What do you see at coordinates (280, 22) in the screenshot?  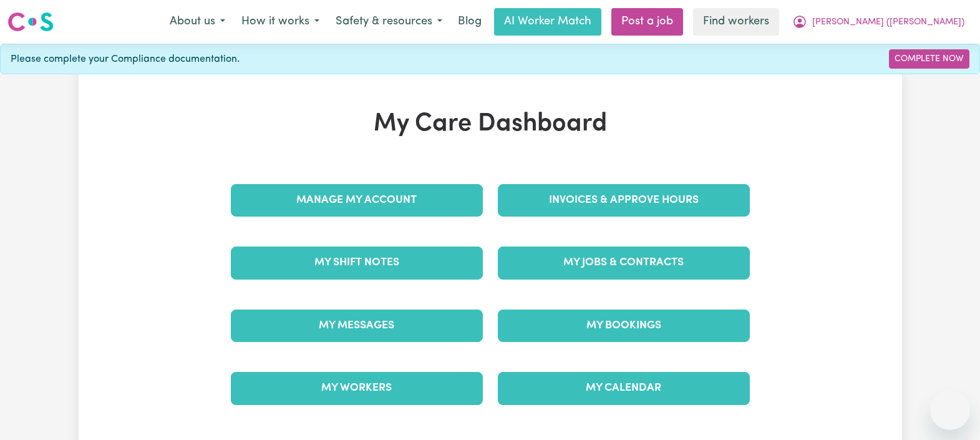 I see `button: How it works` at bounding box center [280, 22].